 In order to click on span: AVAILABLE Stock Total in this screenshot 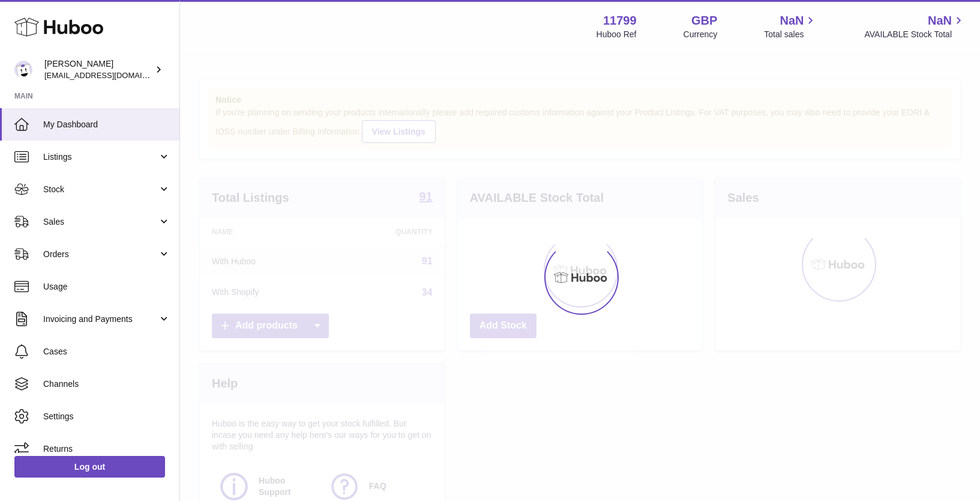, I will do `click(915, 34)`.